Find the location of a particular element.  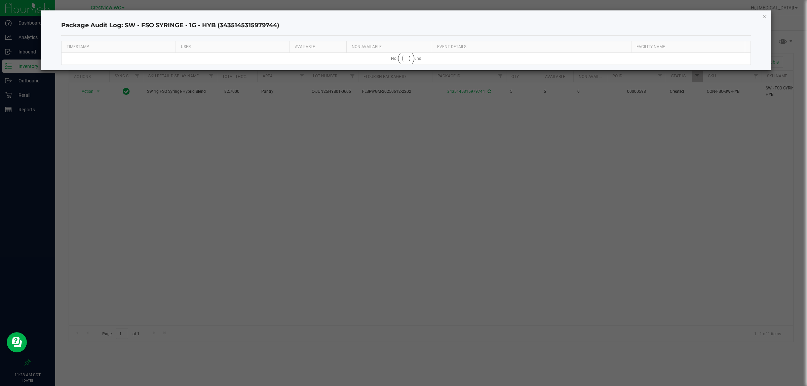

th: AVAILABLE is located at coordinates (318, 47).